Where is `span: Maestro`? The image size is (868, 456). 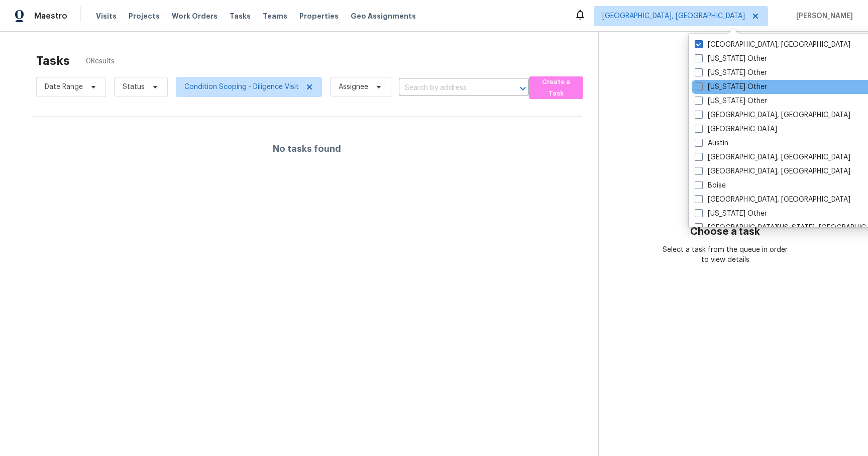
span: Maestro is located at coordinates (51, 16).